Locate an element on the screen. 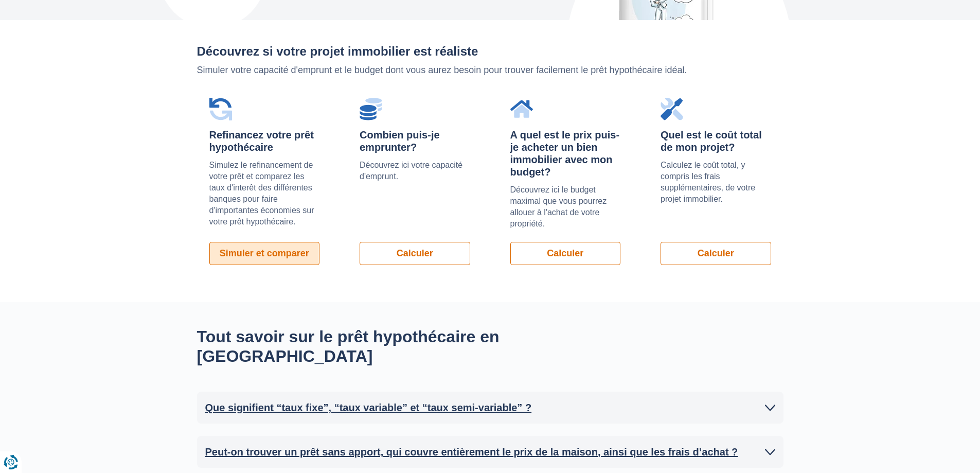 This screenshot has height=473, width=980. div: Combien puis-je emprunter? is located at coordinates (414, 141).